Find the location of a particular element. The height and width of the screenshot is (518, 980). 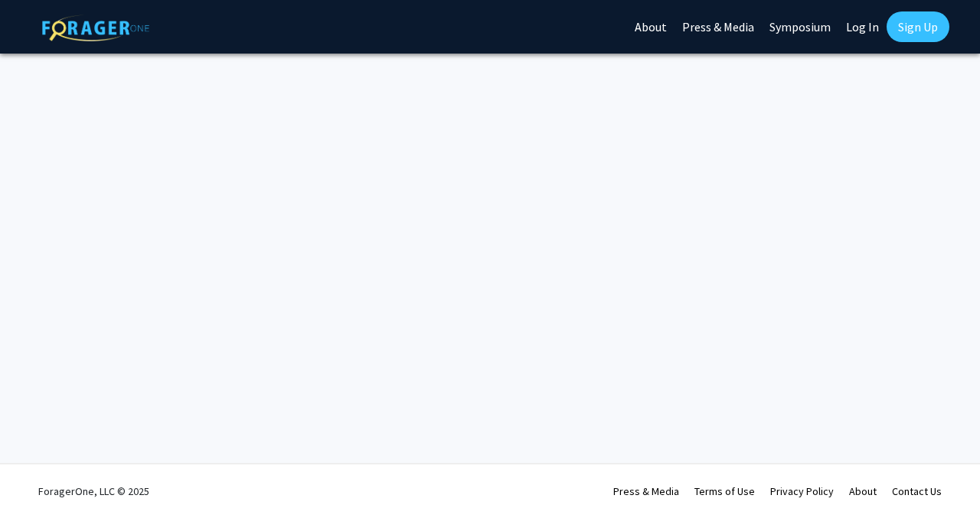

a: Contact Us is located at coordinates (916, 492).